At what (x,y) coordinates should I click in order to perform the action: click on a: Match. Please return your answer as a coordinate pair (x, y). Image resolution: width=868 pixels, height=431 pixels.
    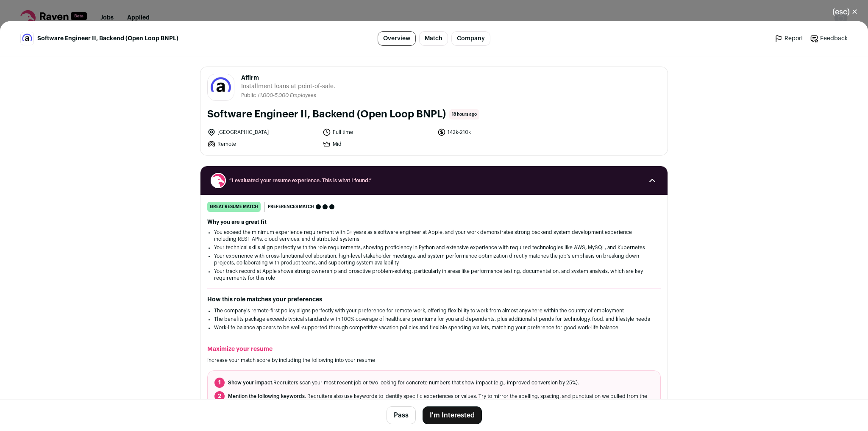
    Looking at the image, I should click on (433, 39).